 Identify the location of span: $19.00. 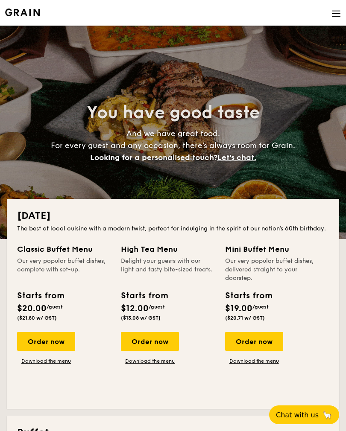
(238, 308).